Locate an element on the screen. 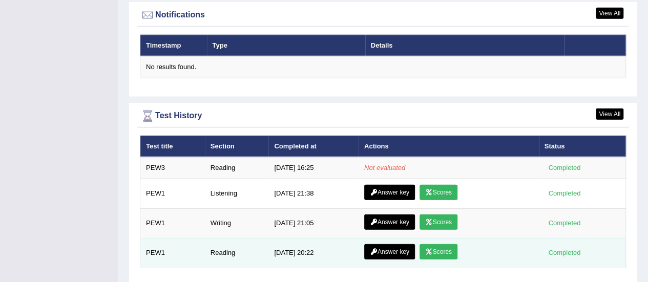 The height and width of the screenshot is (282, 648). td: Writing is located at coordinates (237, 223).